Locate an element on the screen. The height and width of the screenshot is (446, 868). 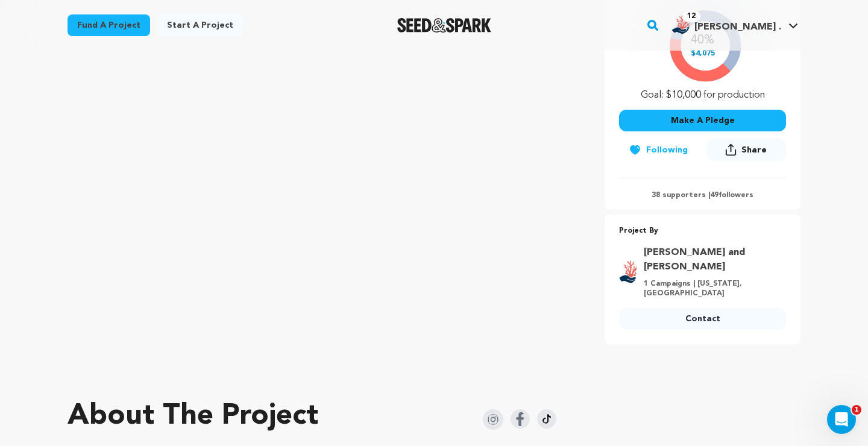
img: Seed&Spark Instagram Icon is located at coordinates (493, 420).